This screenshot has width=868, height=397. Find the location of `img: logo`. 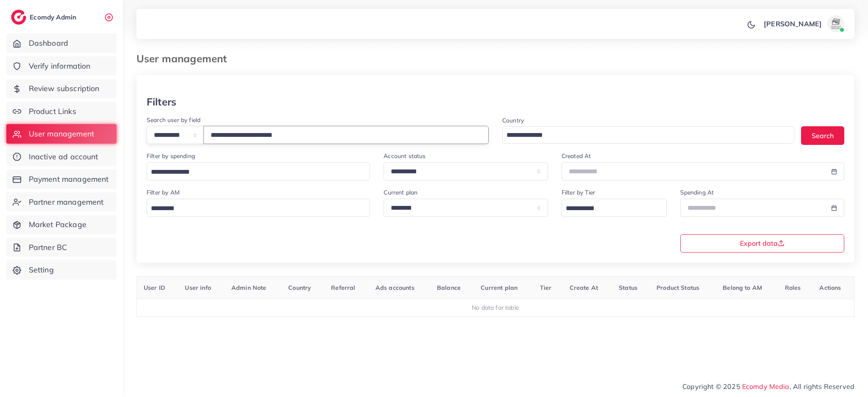

img: logo is located at coordinates (19, 17).